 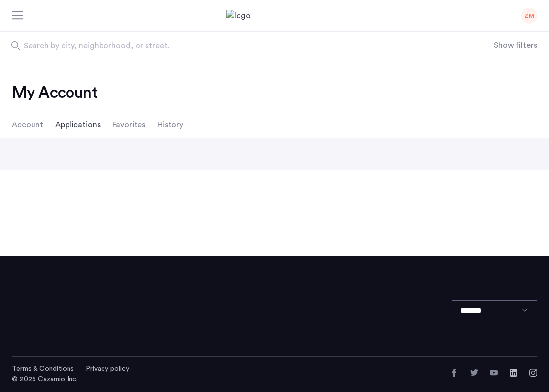 What do you see at coordinates (494, 373) in the screenshot?
I see `a: YouTube` at bounding box center [494, 373].